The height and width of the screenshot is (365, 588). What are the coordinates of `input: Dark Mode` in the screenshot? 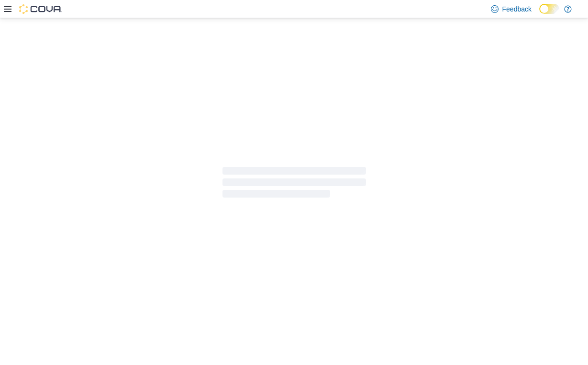 It's located at (550, 8).